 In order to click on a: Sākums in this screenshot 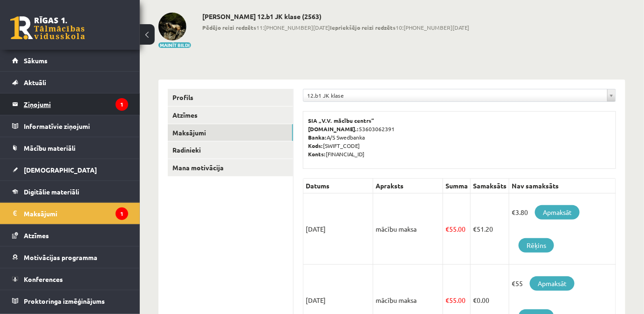, I will do `click(70, 60)`.